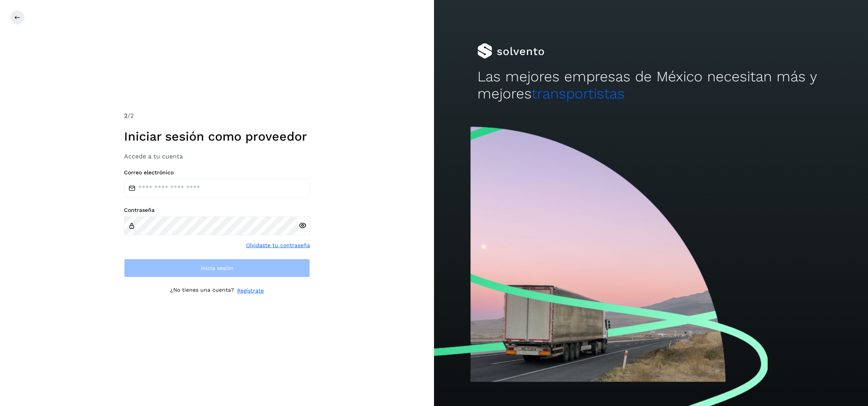 This screenshot has height=406, width=868. Describe the element at coordinates (125, 116) in the screenshot. I see `span: 2` at that location.